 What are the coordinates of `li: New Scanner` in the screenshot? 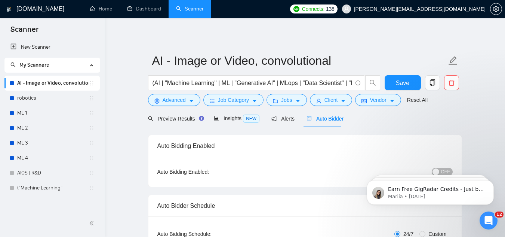 It's located at (52, 47).